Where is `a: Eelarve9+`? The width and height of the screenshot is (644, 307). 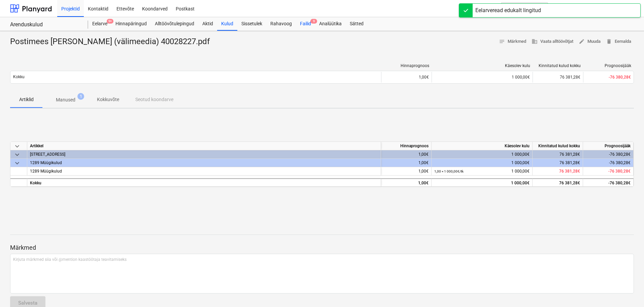 a: Eelarve9+ is located at coordinates (100, 24).